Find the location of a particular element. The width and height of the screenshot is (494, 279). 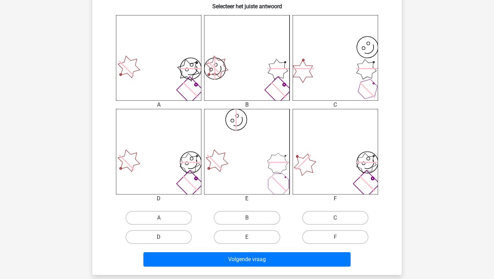

div: C is located at coordinates (335, 105).